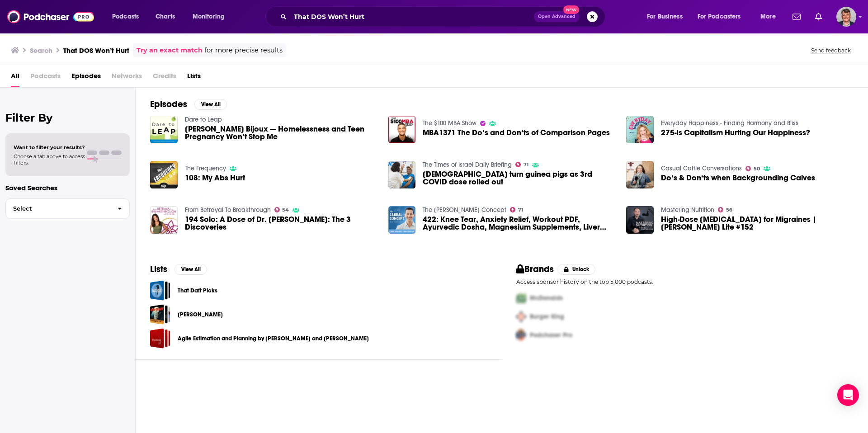 Image resolution: width=868 pixels, height=433 pixels. What do you see at coordinates (170, 50) in the screenshot?
I see `a: Try an exact match` at bounding box center [170, 50].